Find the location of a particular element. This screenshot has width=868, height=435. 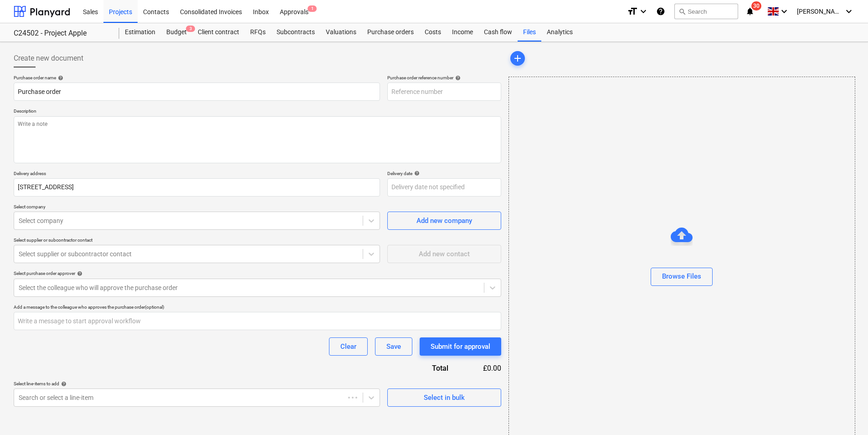

input: Delivery date not specified is located at coordinates (444, 187).